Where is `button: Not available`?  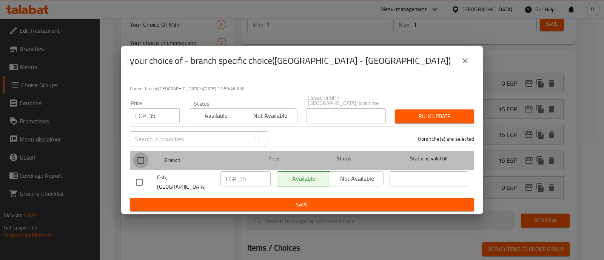 button: Not available is located at coordinates (270, 116).